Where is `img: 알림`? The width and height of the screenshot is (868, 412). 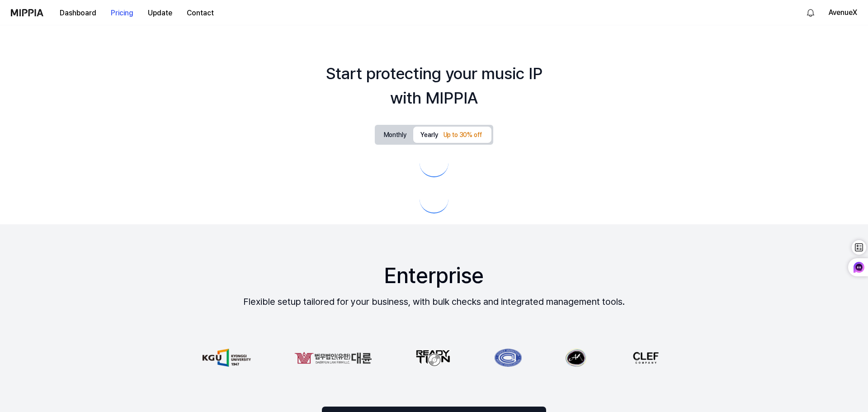 img: 알림 is located at coordinates (810, 12).